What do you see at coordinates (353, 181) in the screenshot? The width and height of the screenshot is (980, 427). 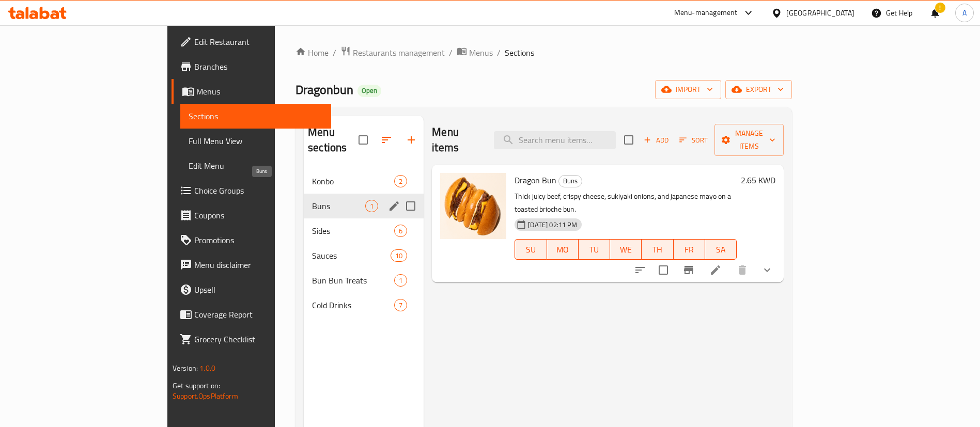 I see `div: Konbo` at bounding box center [353, 181].